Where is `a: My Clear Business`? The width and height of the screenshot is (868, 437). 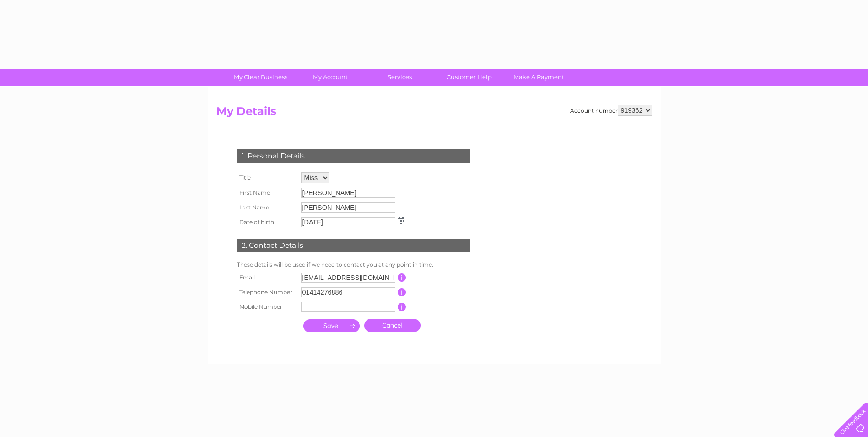 a: My Clear Business is located at coordinates (260, 77).